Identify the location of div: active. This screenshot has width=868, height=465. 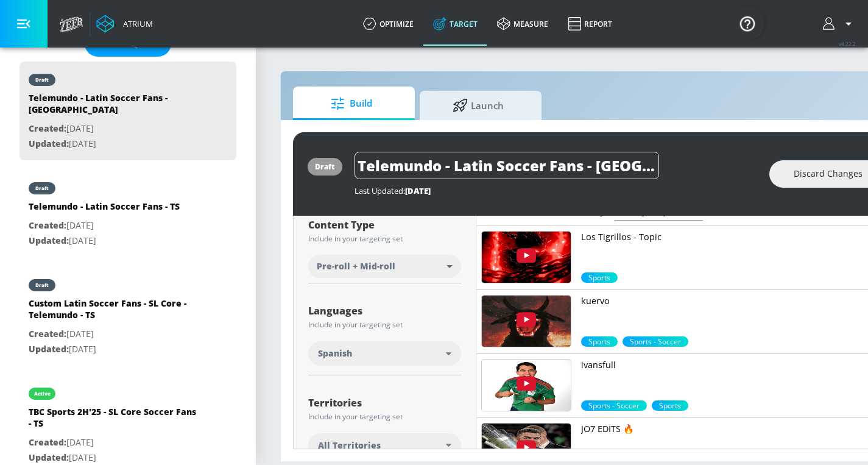
(42, 394).